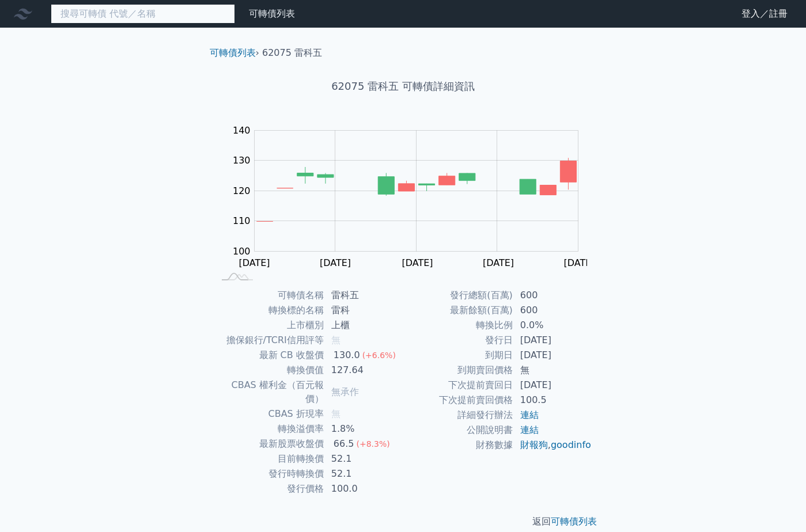 The image size is (806, 532). What do you see at coordinates (765, 14) in the screenshot?
I see `a: 登入／註冊` at bounding box center [765, 14].